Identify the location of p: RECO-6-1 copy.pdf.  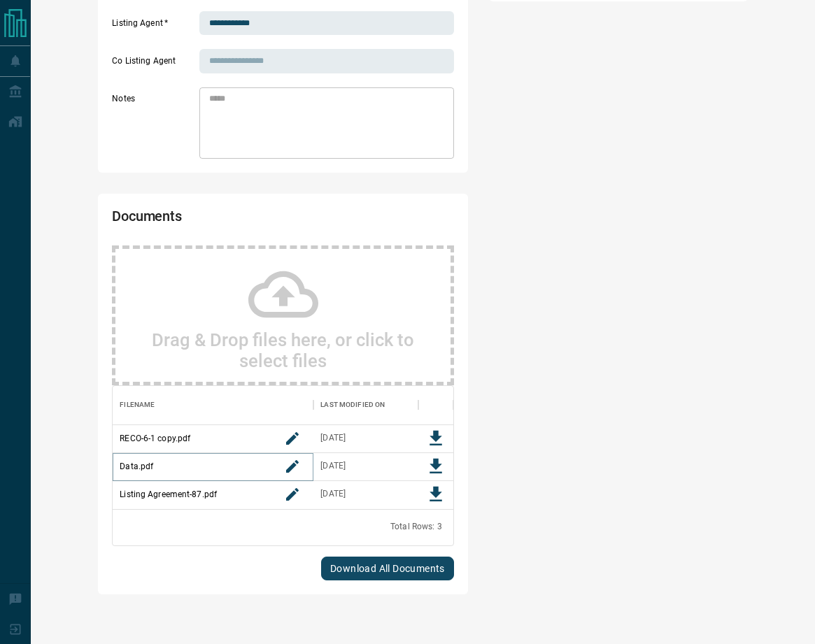
(154, 439).